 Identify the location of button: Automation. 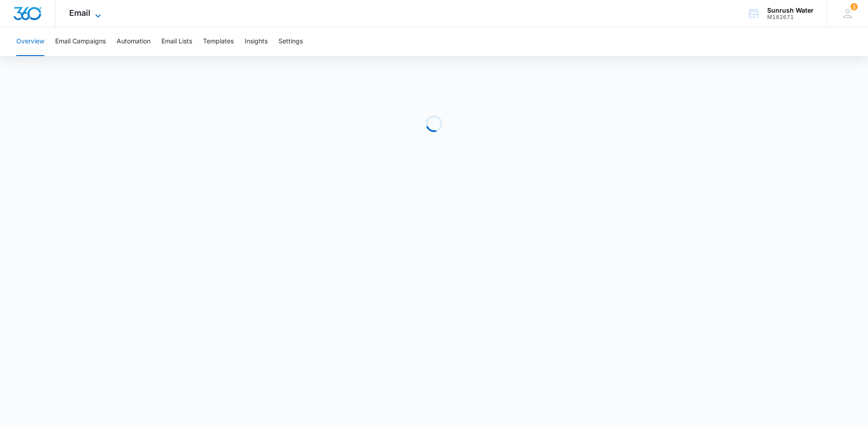
(133, 42).